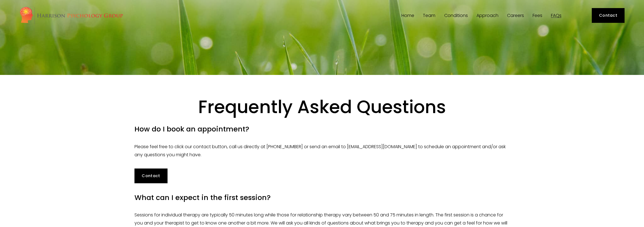 The image size is (644, 227). I want to click on h1: Frequently Asked Questions, so click(322, 107).